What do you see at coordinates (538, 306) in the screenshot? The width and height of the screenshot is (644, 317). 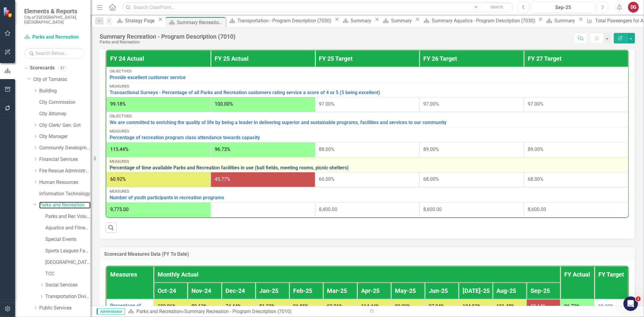 I see `span: 58.14%` at bounding box center [538, 306].